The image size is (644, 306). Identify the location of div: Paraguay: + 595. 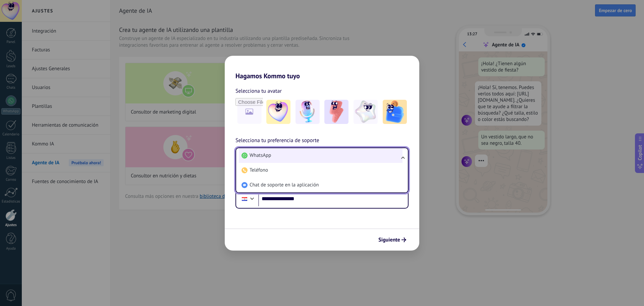
(245, 199).